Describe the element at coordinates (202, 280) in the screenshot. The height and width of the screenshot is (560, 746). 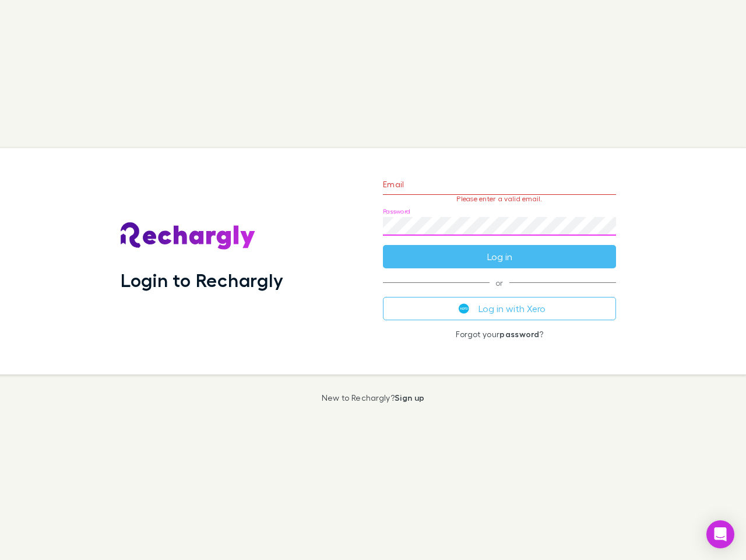
I see `h1: Login to Rechargly` at that location.